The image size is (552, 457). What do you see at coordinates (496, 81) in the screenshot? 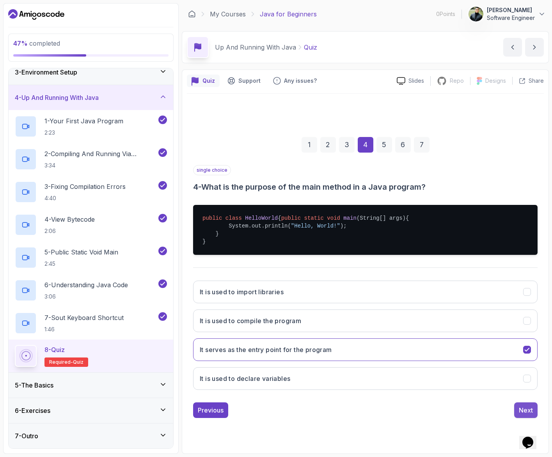
I see `p: Designs` at bounding box center [496, 81].